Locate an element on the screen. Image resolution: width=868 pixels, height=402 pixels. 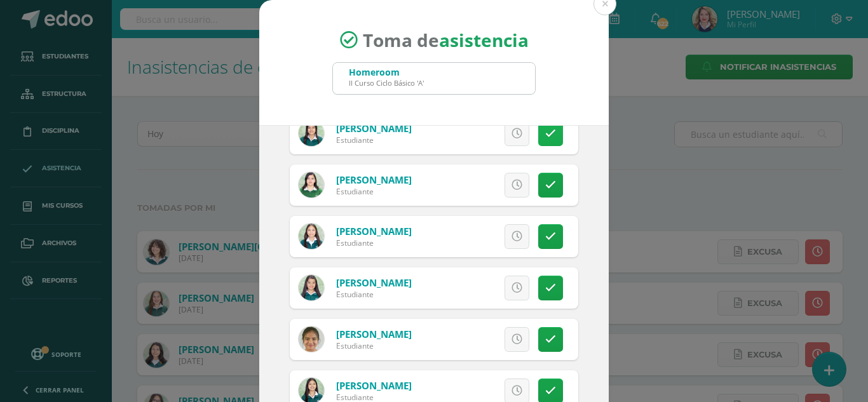
img: ca6dddb521734f82a7d62d88e1812916.png is located at coordinates (311, 288).